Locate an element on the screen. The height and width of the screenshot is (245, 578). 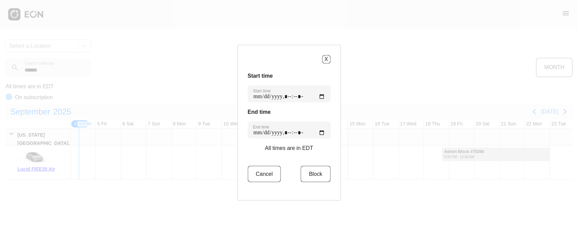
label: Start time is located at coordinates (262, 91).